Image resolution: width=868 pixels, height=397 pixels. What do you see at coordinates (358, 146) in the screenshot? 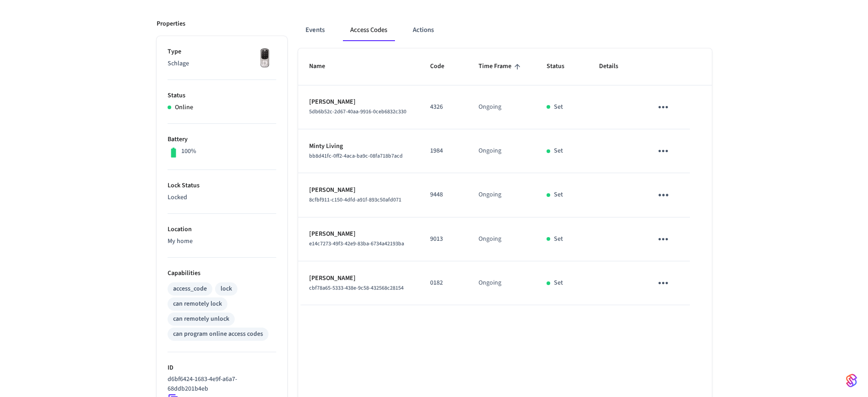
I see `p: Minty Living` at bounding box center [358, 146].